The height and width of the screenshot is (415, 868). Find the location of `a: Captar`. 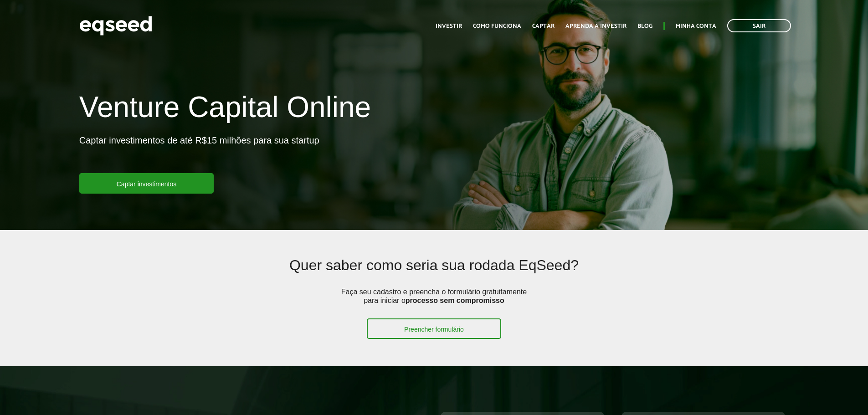

a: Captar is located at coordinates (543, 26).